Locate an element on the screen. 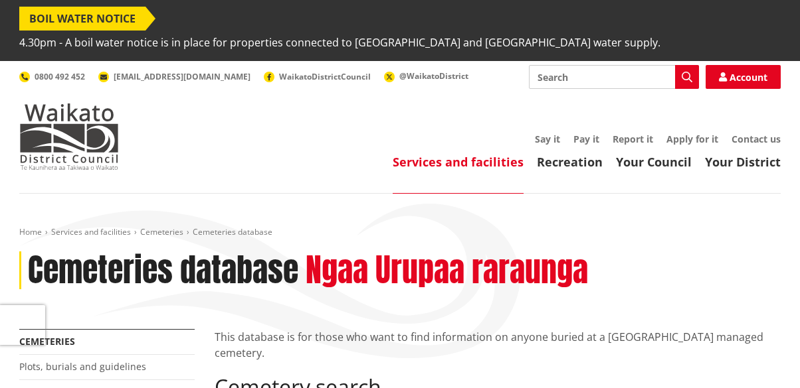 This screenshot has width=800, height=388. span: Cemeteries database is located at coordinates (232, 232).